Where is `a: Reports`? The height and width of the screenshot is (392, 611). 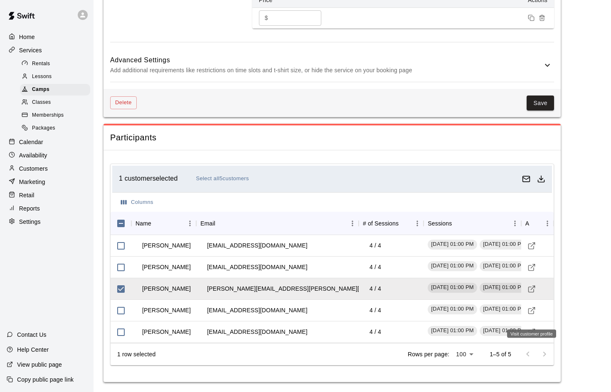
a: Reports is located at coordinates (47, 209).